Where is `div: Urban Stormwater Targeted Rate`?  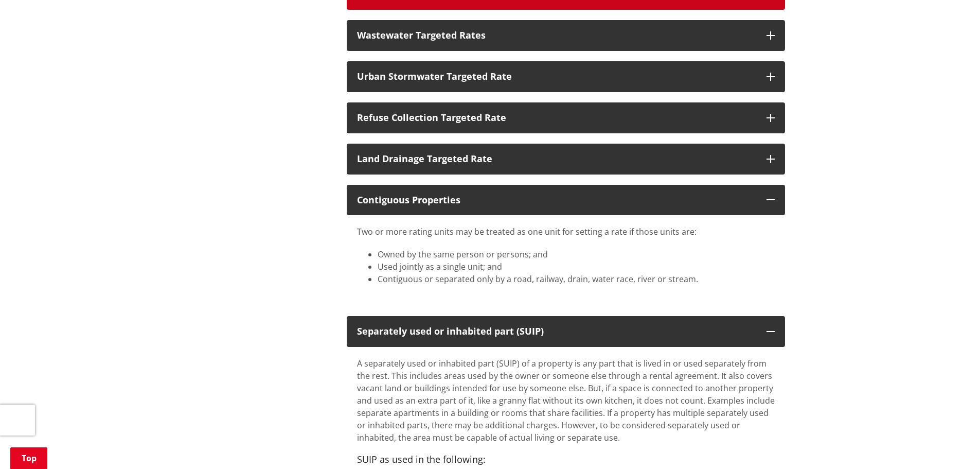 div: Urban Stormwater Targeted Rate is located at coordinates (557, 77).